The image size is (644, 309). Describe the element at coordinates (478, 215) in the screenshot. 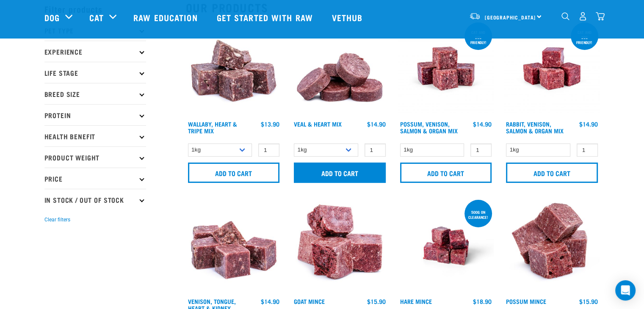

I see `div: 500g on clearance!` at that location.